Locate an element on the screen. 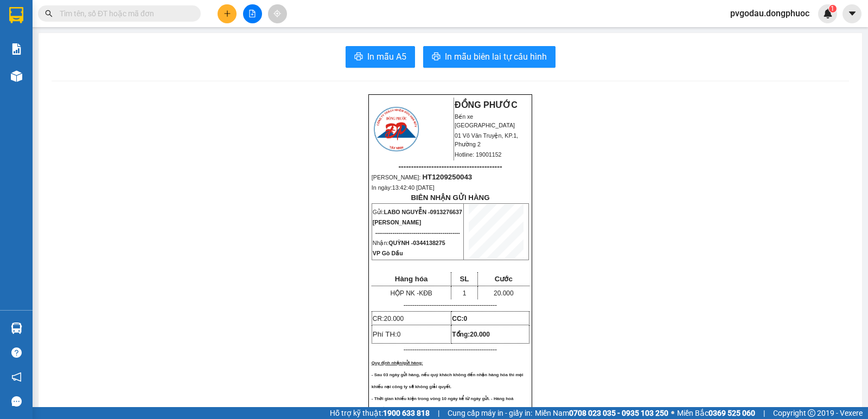 The image size is (868, 419). span: In ngày: is located at coordinates (403, 188).